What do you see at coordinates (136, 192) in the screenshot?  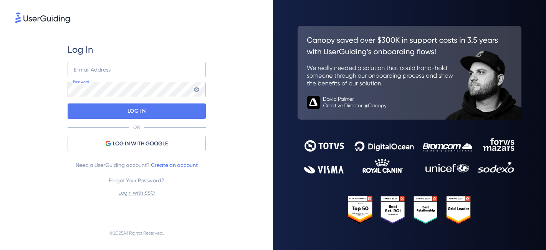 I see `a: Login with SSO` at bounding box center [136, 192].